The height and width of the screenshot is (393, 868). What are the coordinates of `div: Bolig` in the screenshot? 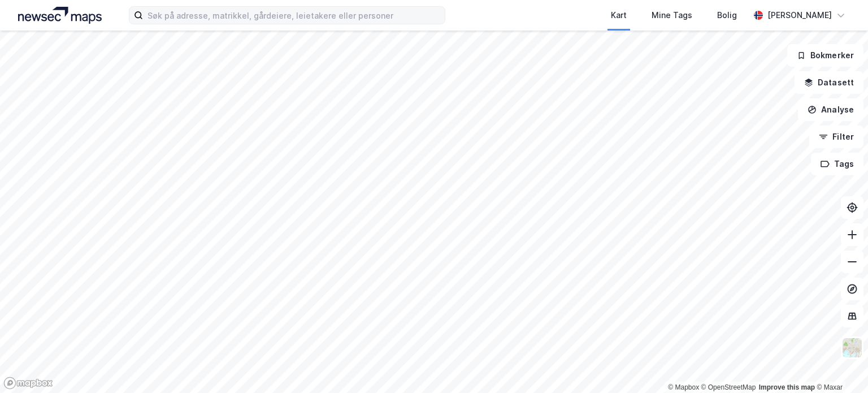 It's located at (726, 15).